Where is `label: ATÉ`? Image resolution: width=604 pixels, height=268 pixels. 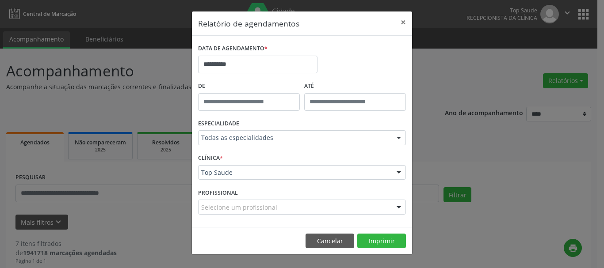
label: ATÉ is located at coordinates (355, 86).